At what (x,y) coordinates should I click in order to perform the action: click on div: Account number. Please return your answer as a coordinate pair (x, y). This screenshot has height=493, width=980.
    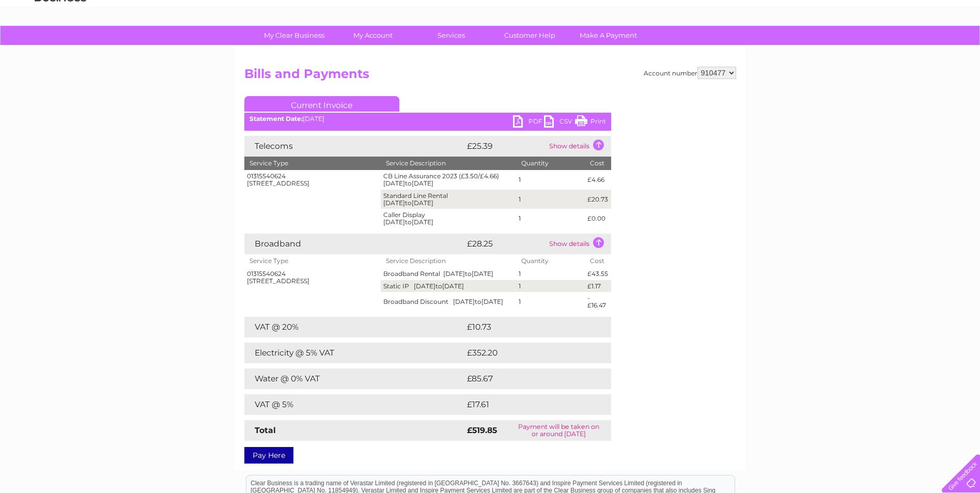
    Looking at the image, I should click on (690, 73).